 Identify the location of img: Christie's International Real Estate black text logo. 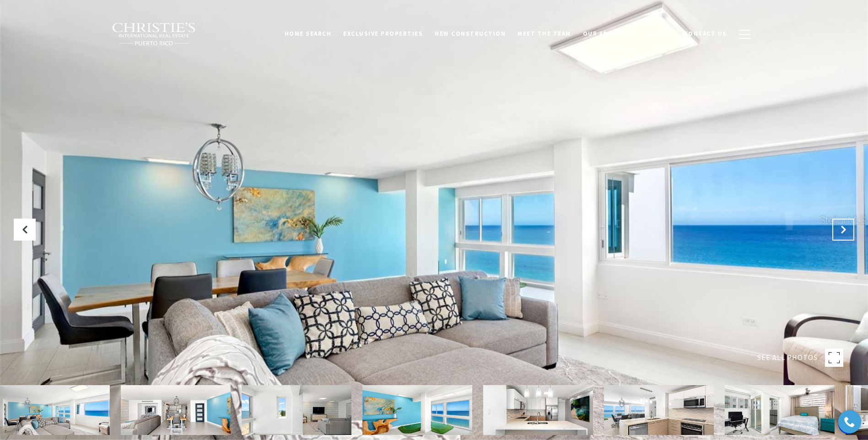
(154, 35).